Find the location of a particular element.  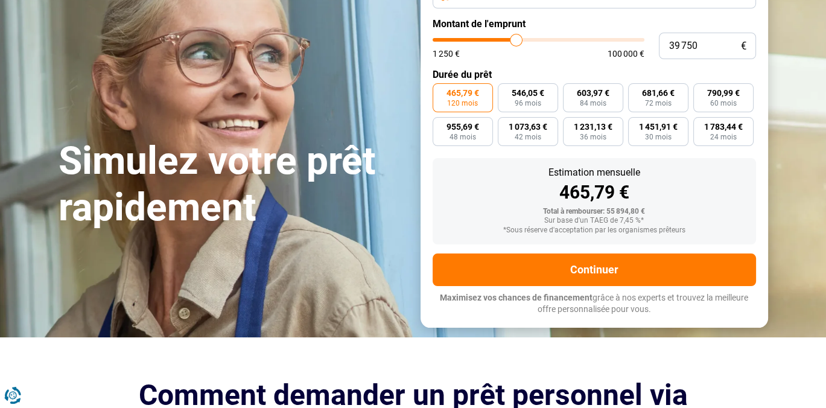

span: 1 783,44 € is located at coordinates (724, 127).